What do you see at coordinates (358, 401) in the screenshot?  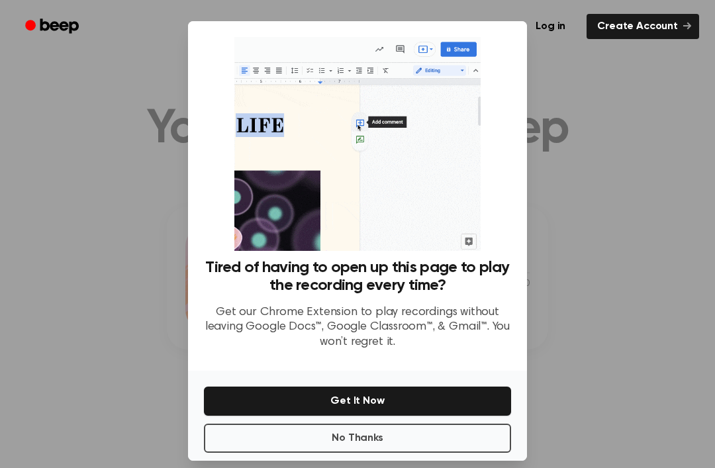 I see `button: Get It Now` at bounding box center [358, 401].